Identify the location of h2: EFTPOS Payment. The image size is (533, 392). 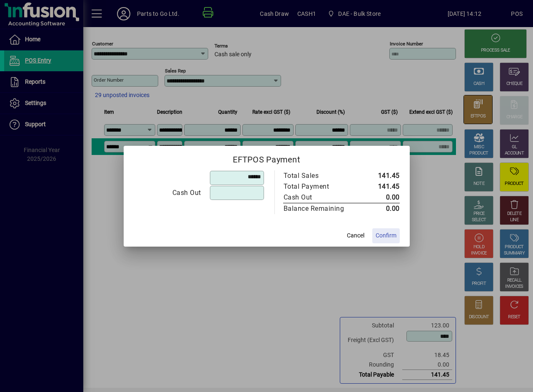
(267, 158).